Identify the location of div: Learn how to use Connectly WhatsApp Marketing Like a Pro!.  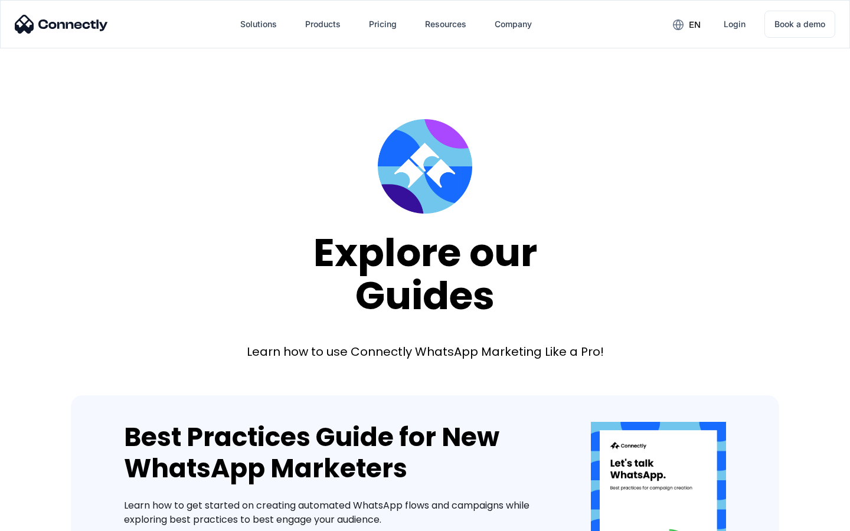
(425, 352).